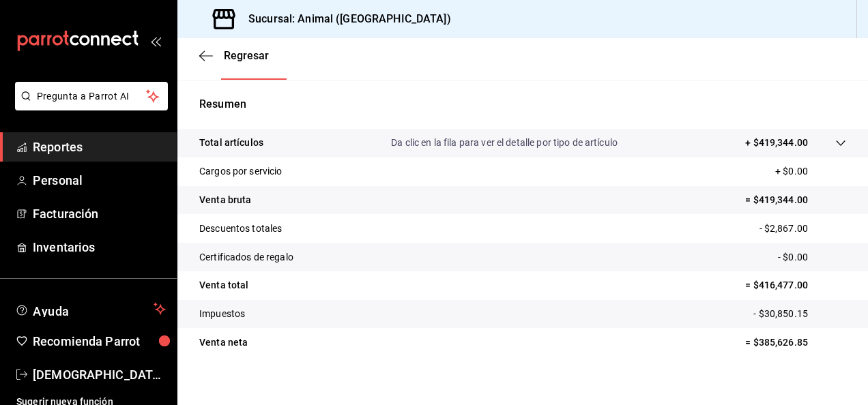 The image size is (868, 405). Describe the element at coordinates (241, 171) in the screenshot. I see `p: Cargos por servicio` at that location.